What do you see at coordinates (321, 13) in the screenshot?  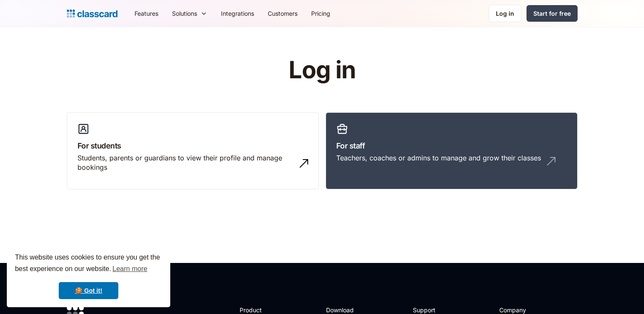 I see `a: Pricing` at bounding box center [321, 13].